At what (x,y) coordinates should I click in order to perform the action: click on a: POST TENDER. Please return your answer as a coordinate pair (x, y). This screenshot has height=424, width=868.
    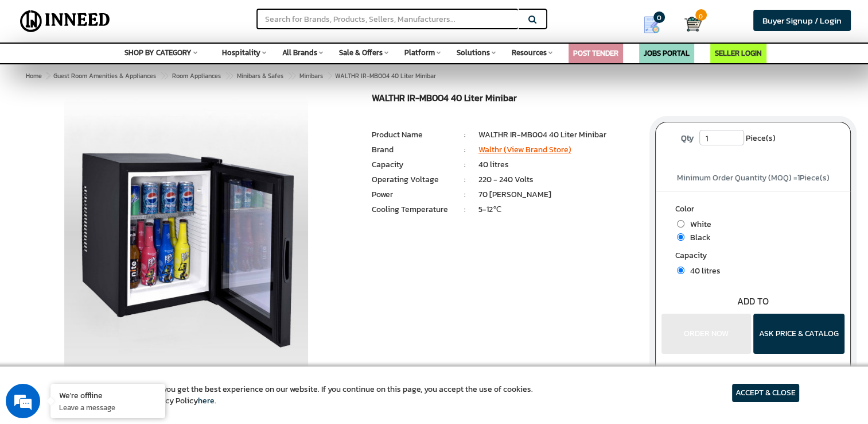
    Looking at the image, I should click on (595, 53).